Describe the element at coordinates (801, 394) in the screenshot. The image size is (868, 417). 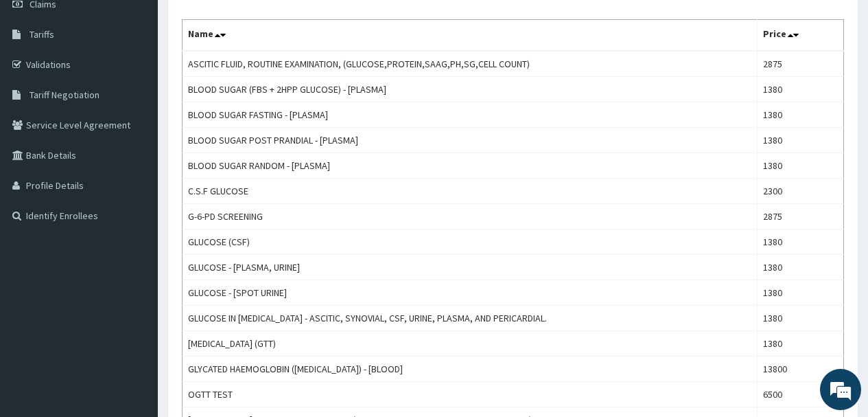
I see `td: 6500` at that location.